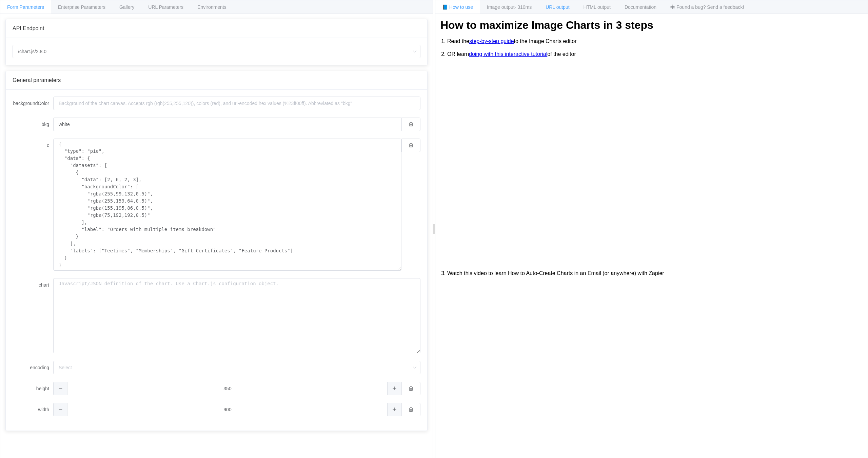  What do you see at coordinates (597, 7) in the screenshot?
I see `span: HTML output` at bounding box center [597, 7].